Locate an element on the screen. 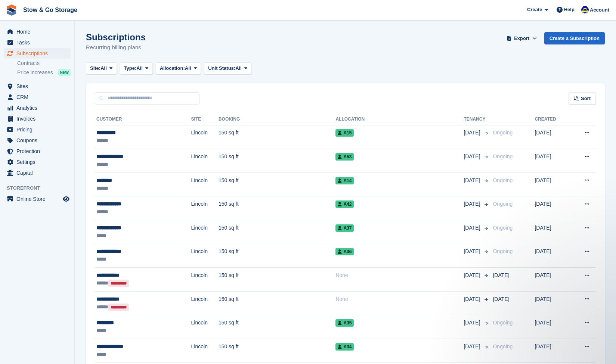  th: Customer is located at coordinates (143, 119).